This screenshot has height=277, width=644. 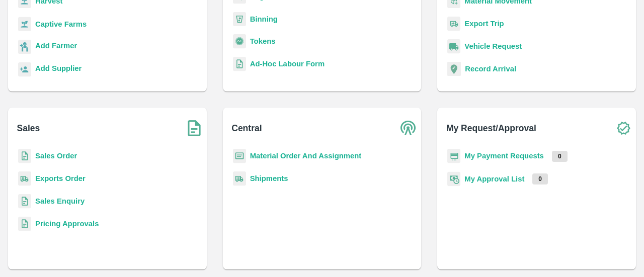 What do you see at coordinates (262, 41) in the screenshot?
I see `a: Tokens` at bounding box center [262, 41].